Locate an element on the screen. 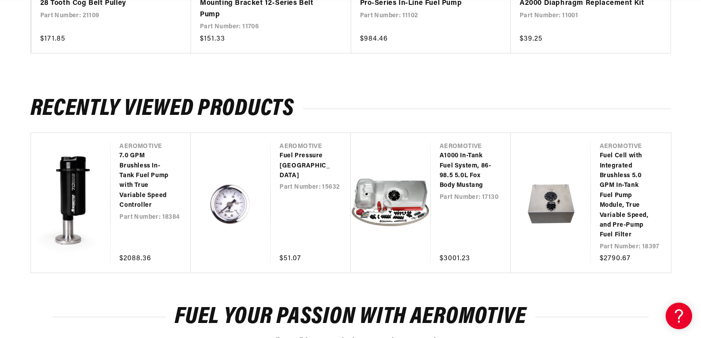  a: 7.0 GPM Brushless In-Tank Fuel Pump with True Variable Speed Controller is located at coordinates (146, 181).